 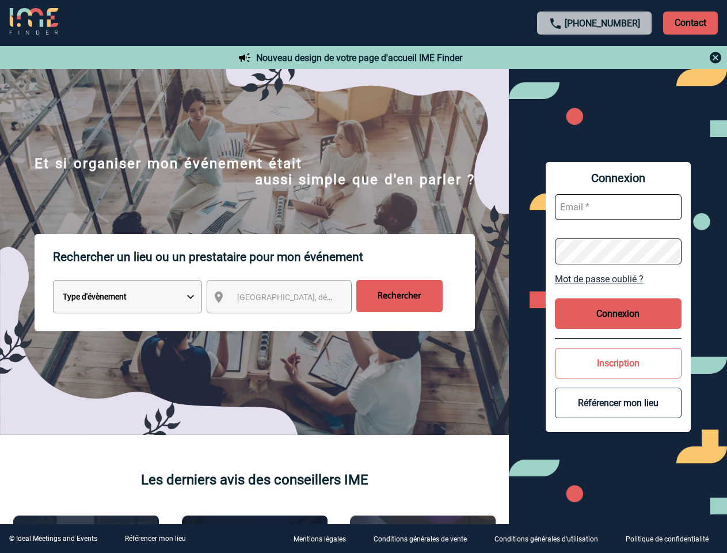 What do you see at coordinates (619, 313) in the screenshot?
I see `button: Connexion` at bounding box center [619, 313].